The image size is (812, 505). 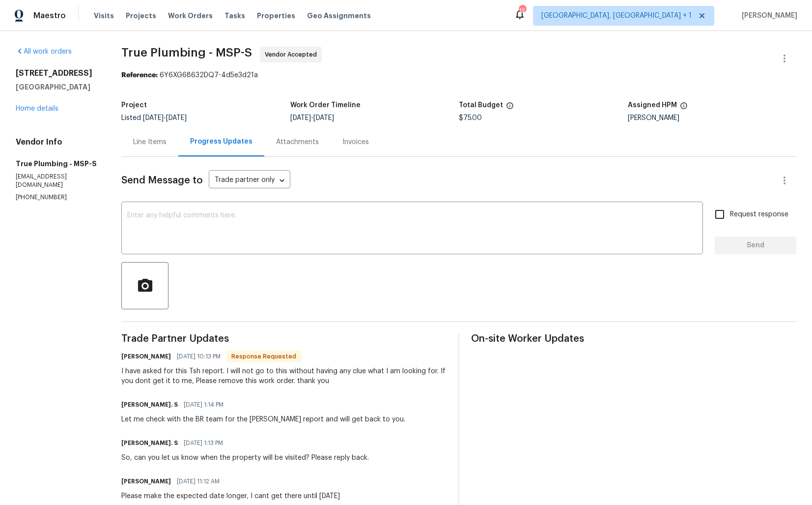 I want to click on span: True Plumbing - MSP-S, so click(x=187, y=53).